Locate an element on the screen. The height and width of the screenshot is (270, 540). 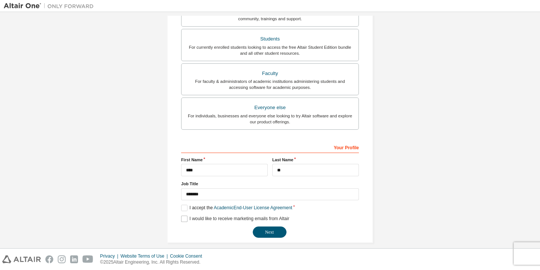
label: First Name is located at coordinates (224, 160).